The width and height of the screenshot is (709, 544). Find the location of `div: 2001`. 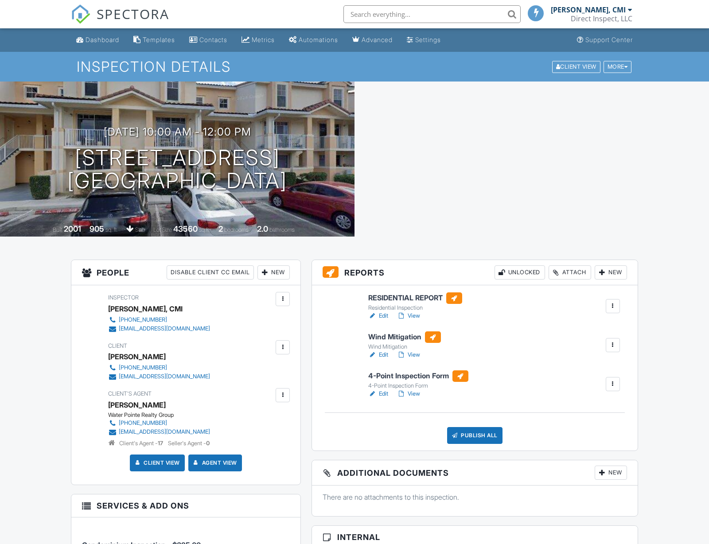

div: 2001 is located at coordinates (72, 229).